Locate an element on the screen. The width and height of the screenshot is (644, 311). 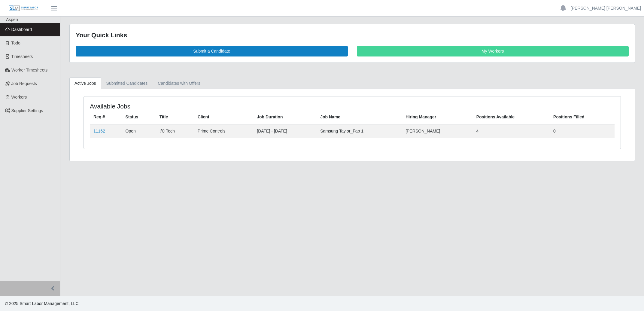
th: Client is located at coordinates (223, 117).